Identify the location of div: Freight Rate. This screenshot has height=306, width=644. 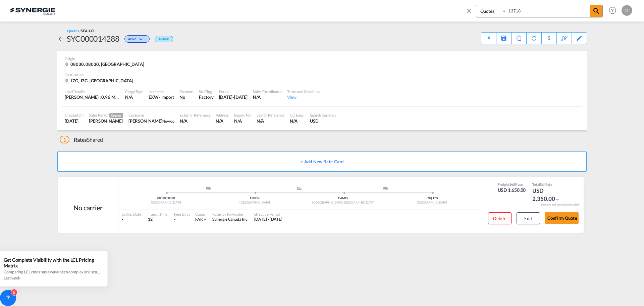
(512, 185).